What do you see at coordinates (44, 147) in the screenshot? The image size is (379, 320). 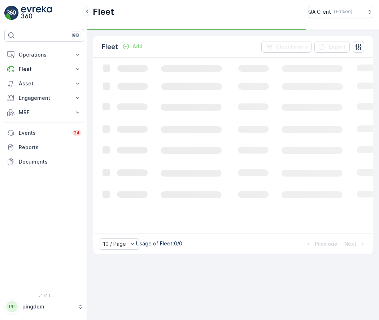 I see `a: Reports` at bounding box center [44, 147].